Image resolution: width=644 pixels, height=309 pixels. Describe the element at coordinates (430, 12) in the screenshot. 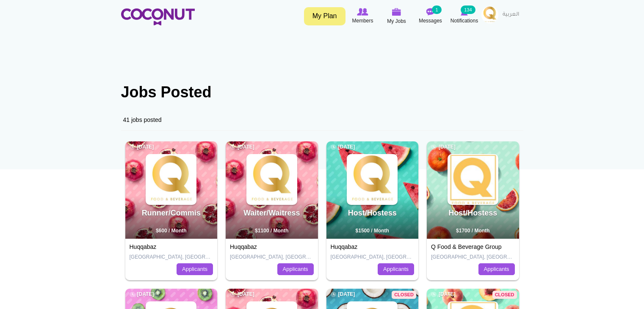

I see `img: Messages` at that location.